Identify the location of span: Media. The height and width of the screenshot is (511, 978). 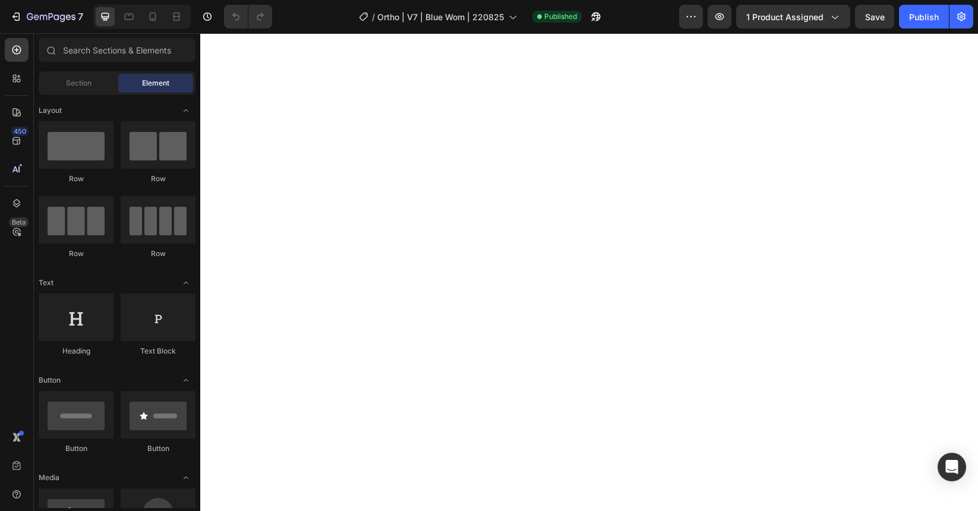
(49, 478).